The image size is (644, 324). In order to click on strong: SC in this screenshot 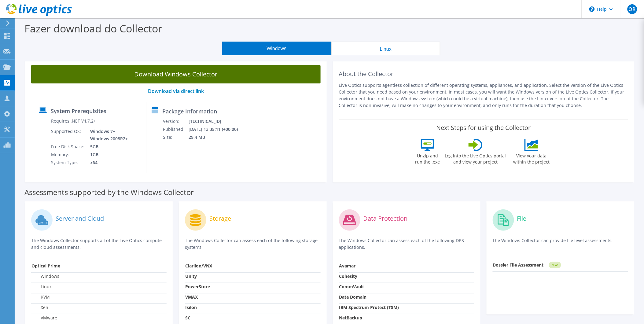, I will do `click(188, 317)`.